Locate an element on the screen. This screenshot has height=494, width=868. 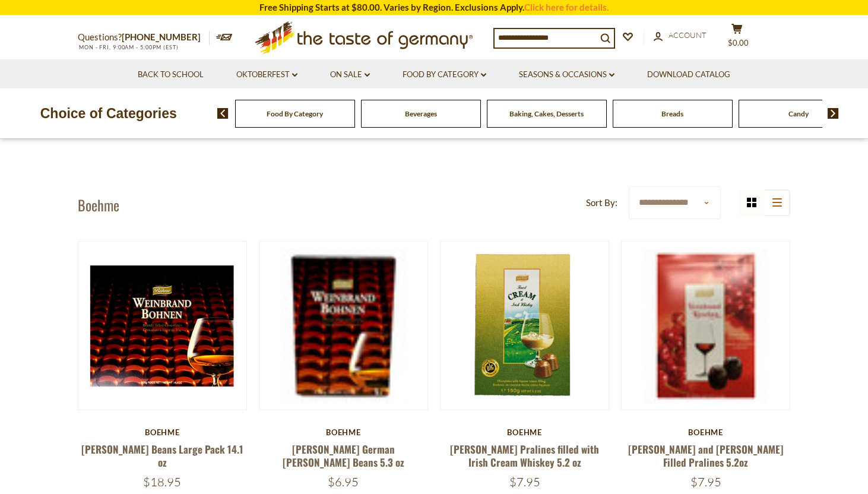
span: $18.95 is located at coordinates (162, 481).